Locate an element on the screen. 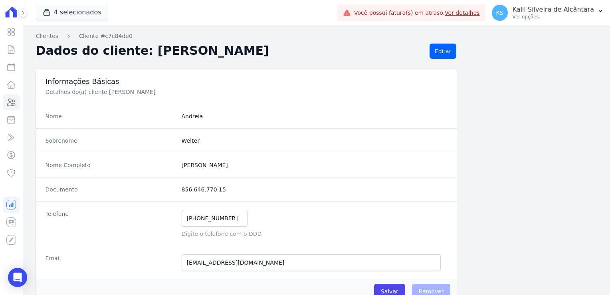 This screenshot has height=295, width=610. p: Ver opções is located at coordinates (553, 17).